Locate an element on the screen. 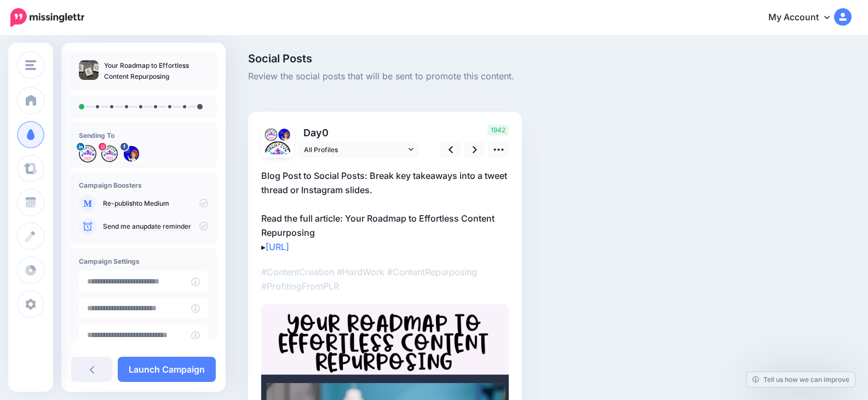 The image size is (868, 400). img: Missinglettr is located at coordinates (47, 18).